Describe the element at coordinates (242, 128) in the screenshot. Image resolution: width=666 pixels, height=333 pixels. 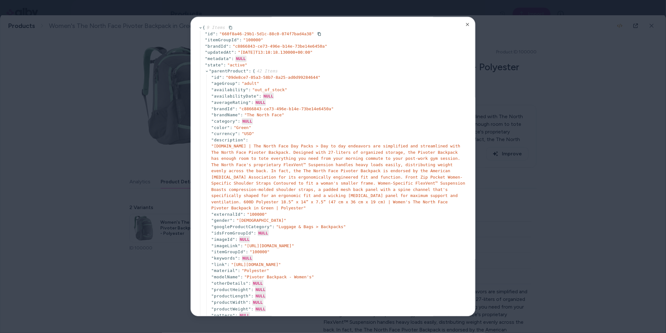
I see `span: " Green "` at that location.